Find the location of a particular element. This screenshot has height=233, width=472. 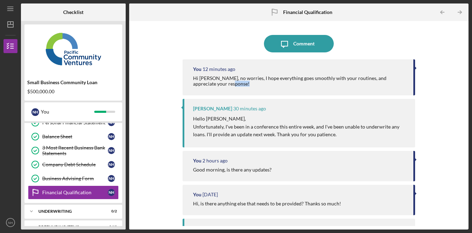

p: Unfortunately, I've been in a conference this entire week, and I've been unable to underwrite any... is located at coordinates (301, 131).